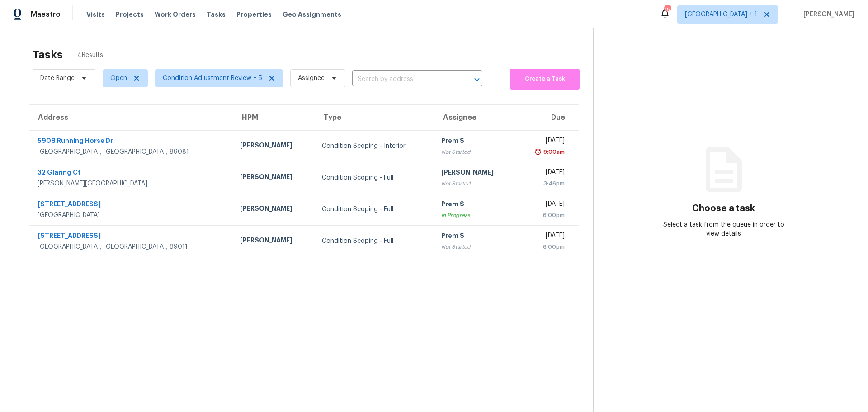 The width and height of the screenshot is (868, 412). Describe the element at coordinates (311, 78) in the screenshot. I see `span: Assignee` at that location.